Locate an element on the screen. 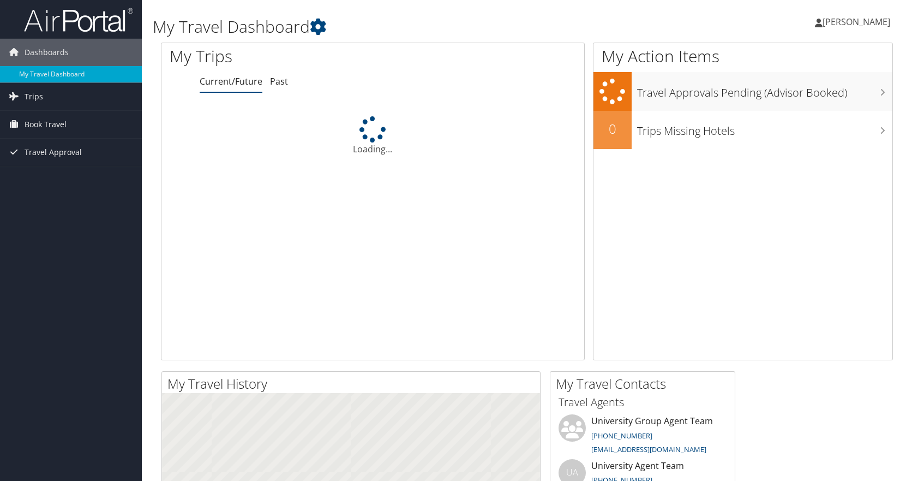 The image size is (912, 481). a: 0Trips Missing Hotels is located at coordinates (743, 130).